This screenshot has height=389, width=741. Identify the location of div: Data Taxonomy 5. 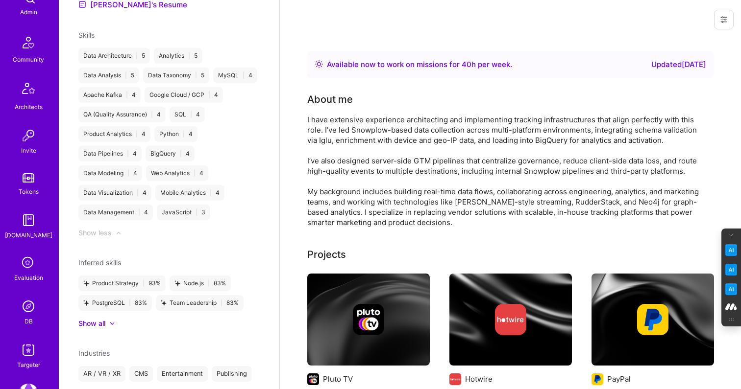
(176, 75).